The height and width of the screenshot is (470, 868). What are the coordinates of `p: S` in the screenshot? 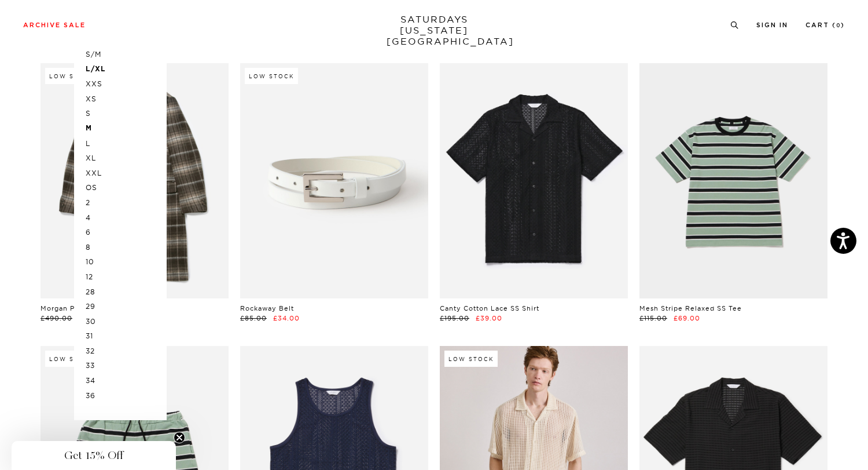 It's located at (121, 114).